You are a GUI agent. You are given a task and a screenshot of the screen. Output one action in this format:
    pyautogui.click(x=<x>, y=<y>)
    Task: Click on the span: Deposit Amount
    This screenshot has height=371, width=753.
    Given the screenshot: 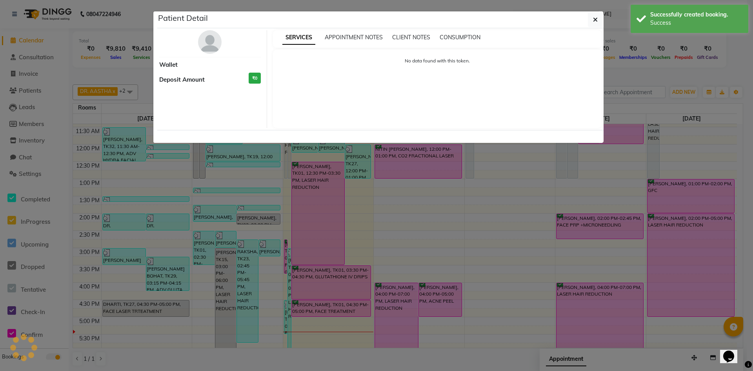 What is the action you would take?
    pyautogui.click(x=182, y=80)
    